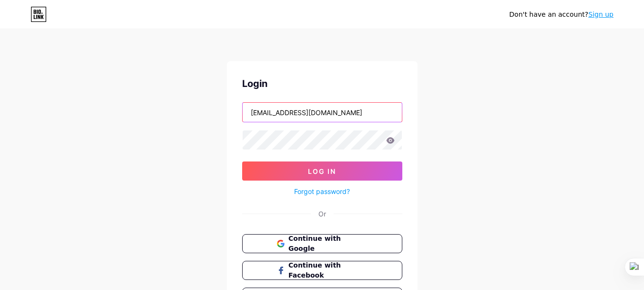 Image resolution: width=644 pixels, height=290 pixels. What do you see at coordinates (322, 112) in the screenshot?
I see `input: Username` at bounding box center [322, 112].